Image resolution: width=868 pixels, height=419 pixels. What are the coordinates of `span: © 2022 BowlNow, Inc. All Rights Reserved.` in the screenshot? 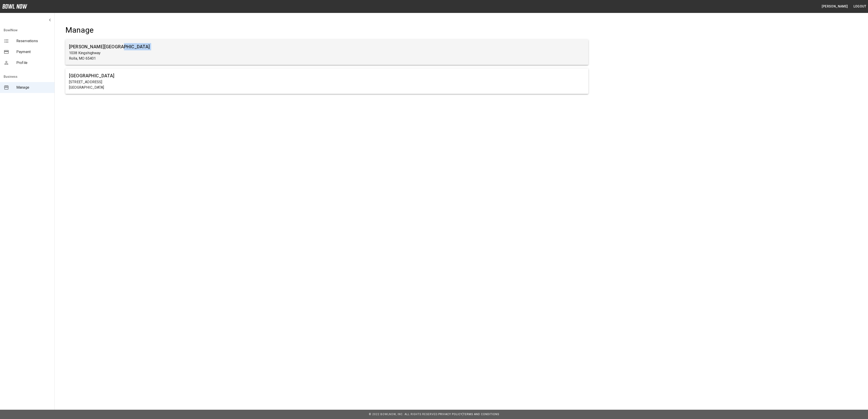 It's located at (404, 415).